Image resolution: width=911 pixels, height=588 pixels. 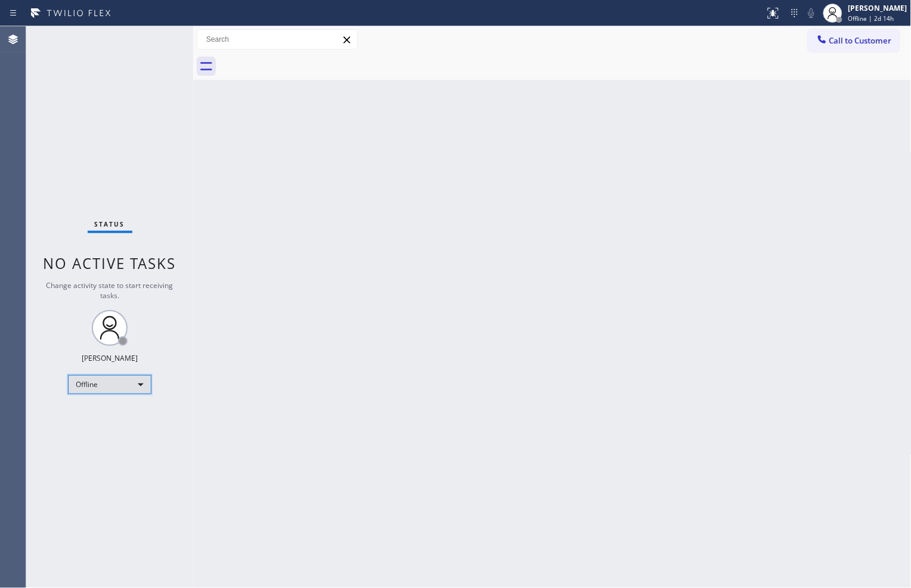 What do you see at coordinates (871, 18) in the screenshot?
I see `span: Offline | 2d 14h` at bounding box center [871, 18].